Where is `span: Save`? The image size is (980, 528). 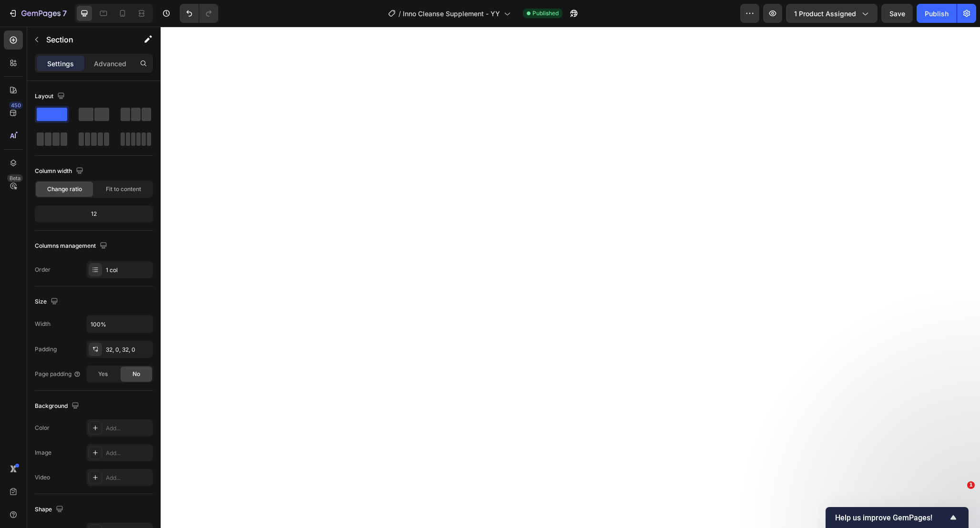
span: Save is located at coordinates (897, 13).